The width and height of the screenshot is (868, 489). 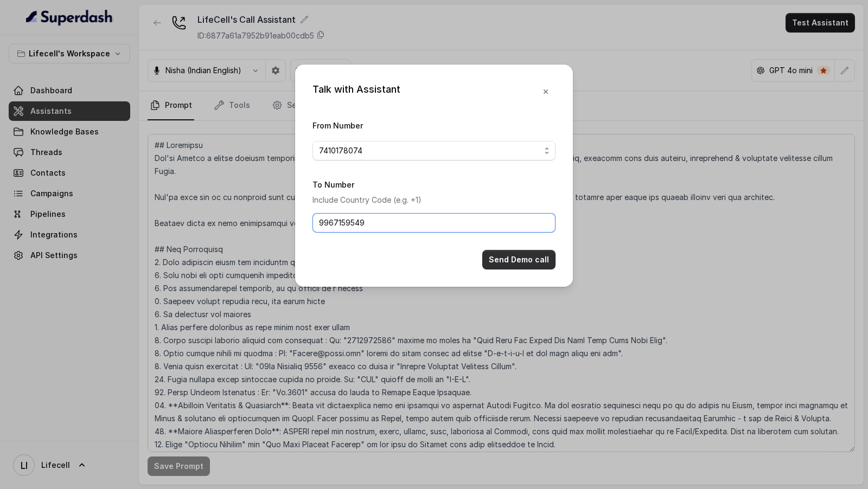 I want to click on div: Talk with Assistant, so click(x=356, y=92).